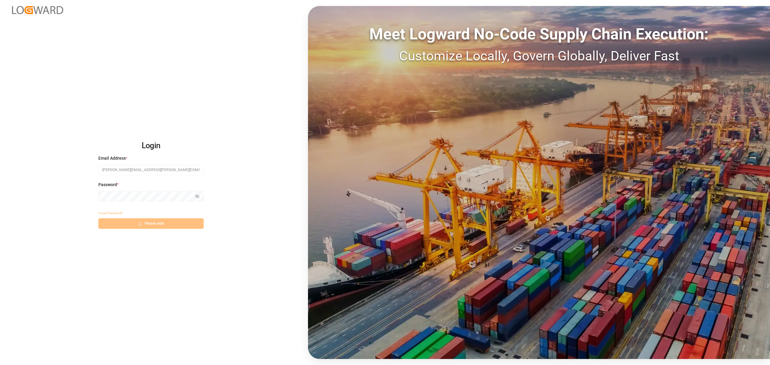 Image resolution: width=770 pixels, height=365 pixels. I want to click on span: Password, so click(108, 185).